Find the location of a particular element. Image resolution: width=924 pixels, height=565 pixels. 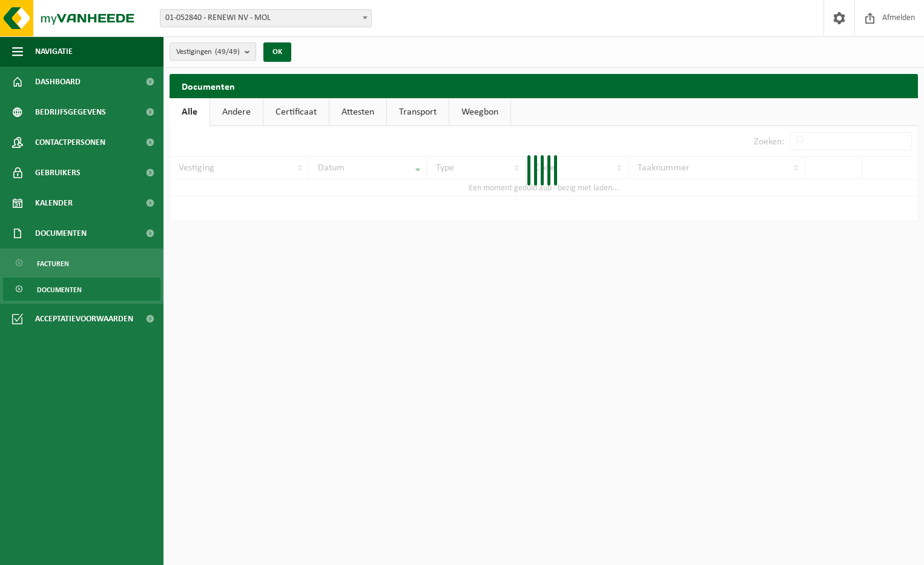

a: Certificaat is located at coordinates (296, 112).